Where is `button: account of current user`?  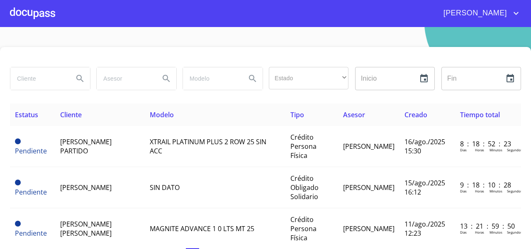
button: account of current user is located at coordinates (480, 13).